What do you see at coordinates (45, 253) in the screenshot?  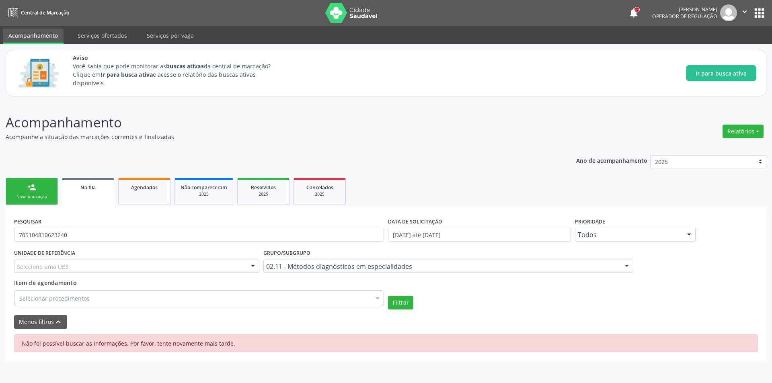 I see `label: UNIDADE DE REFERÊNCIA` at bounding box center [45, 253].